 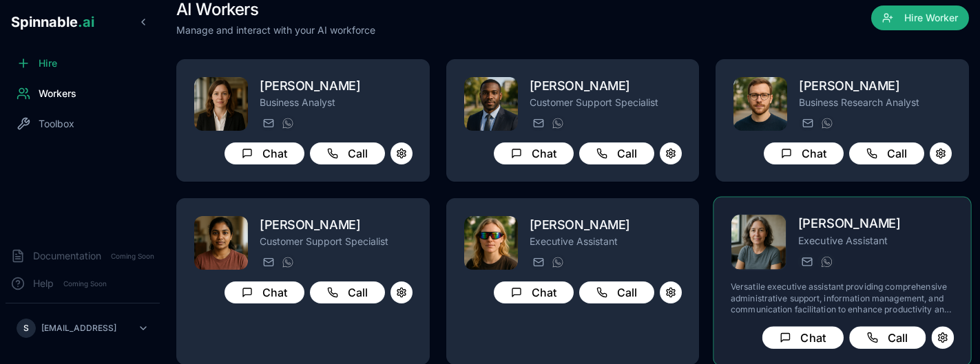 I want to click on p: Business Research Analyst, so click(x=875, y=103).